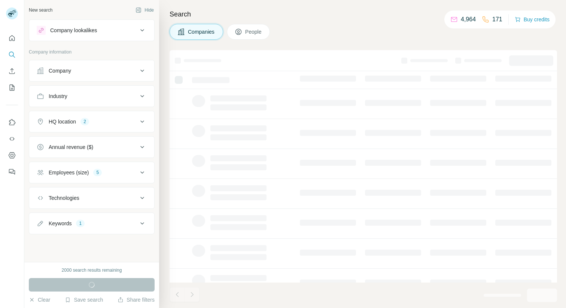 The image size is (566, 308). I want to click on button: My lists, so click(12, 88).